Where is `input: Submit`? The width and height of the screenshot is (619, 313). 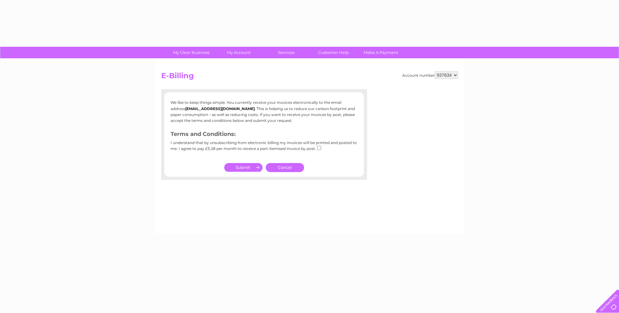 input: Submit is located at coordinates (243, 167).